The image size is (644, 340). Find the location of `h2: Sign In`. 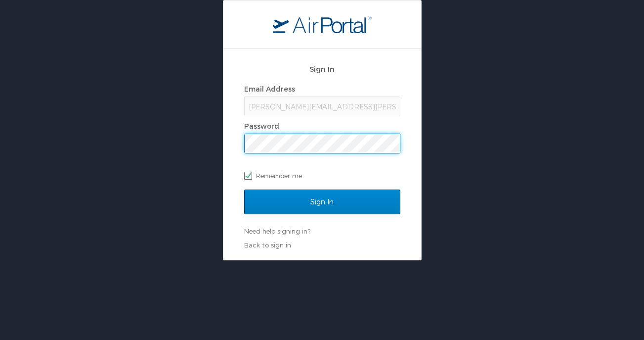

h2: Sign In is located at coordinates (322, 69).